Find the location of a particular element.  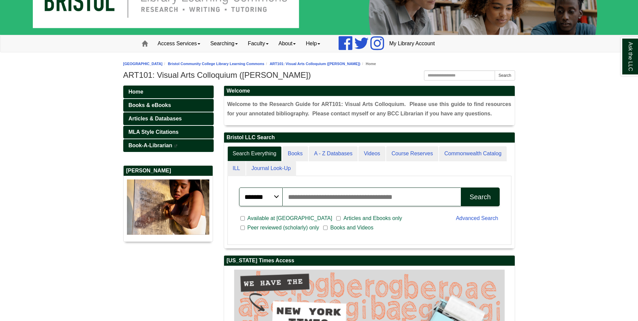

a: ILL is located at coordinates (237, 168).